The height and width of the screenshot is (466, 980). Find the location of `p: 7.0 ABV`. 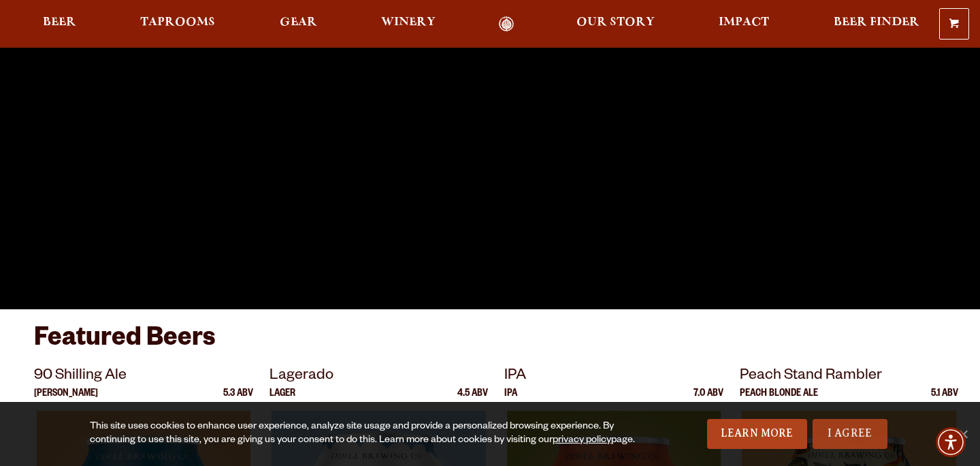

p: 7.0 ABV is located at coordinates (708, 400).